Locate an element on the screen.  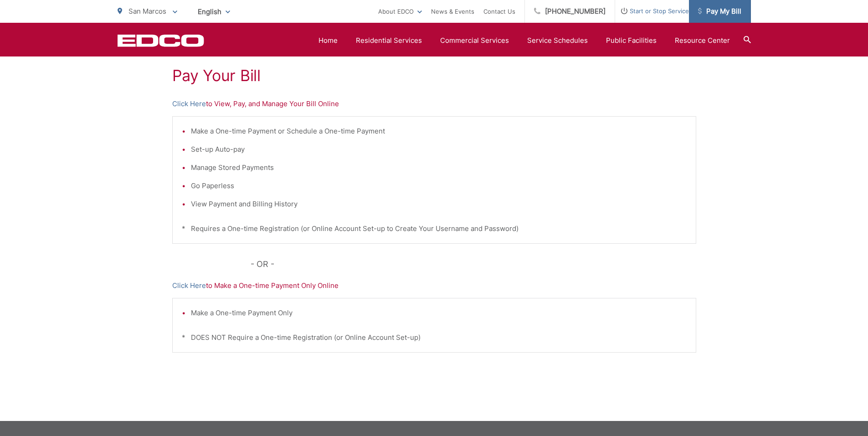
span: San Marcos is located at coordinates (147, 11).